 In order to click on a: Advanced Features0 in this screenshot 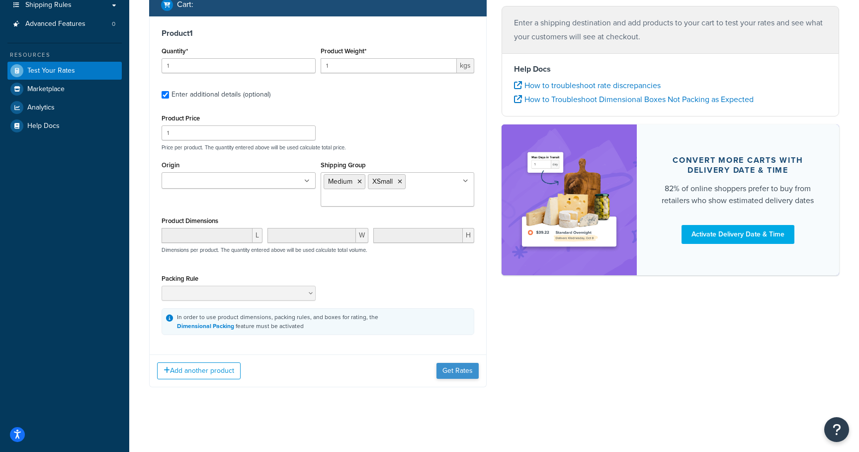, I will do `click(65, 24)`.